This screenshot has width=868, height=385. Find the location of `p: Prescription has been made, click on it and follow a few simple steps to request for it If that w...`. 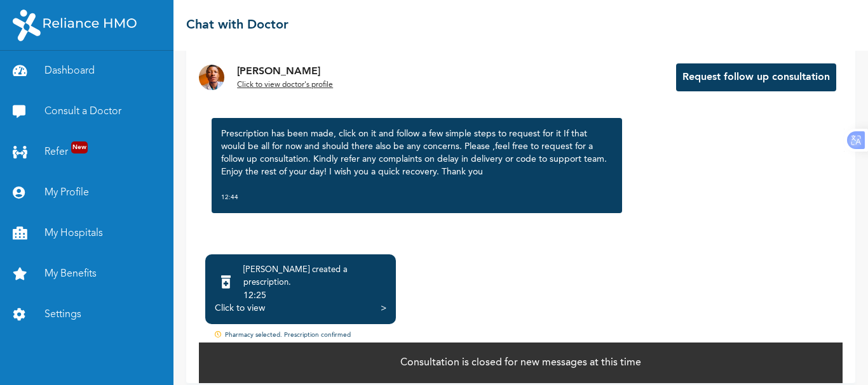

p: Prescription has been made, click on it and follow a few simple steps to request for it If that w... is located at coordinates (416, 153).